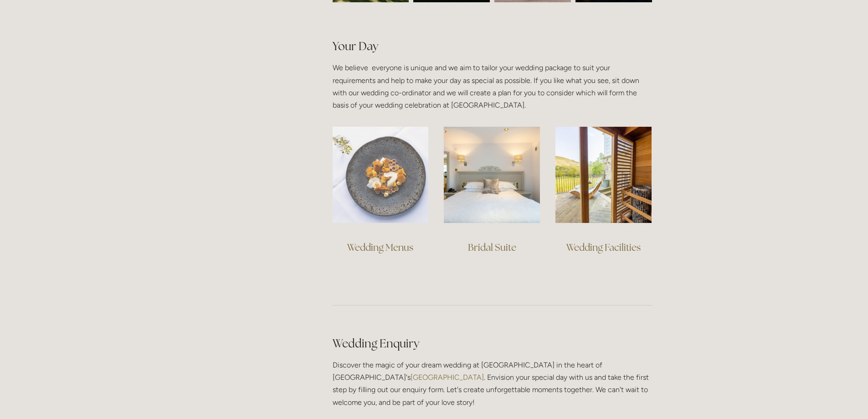 This screenshot has width=868, height=419. What do you see at coordinates (604, 174) in the screenshot?
I see `img: Deck of one of the rooms at Losehill Hotel and Spa.` at bounding box center [604, 174].